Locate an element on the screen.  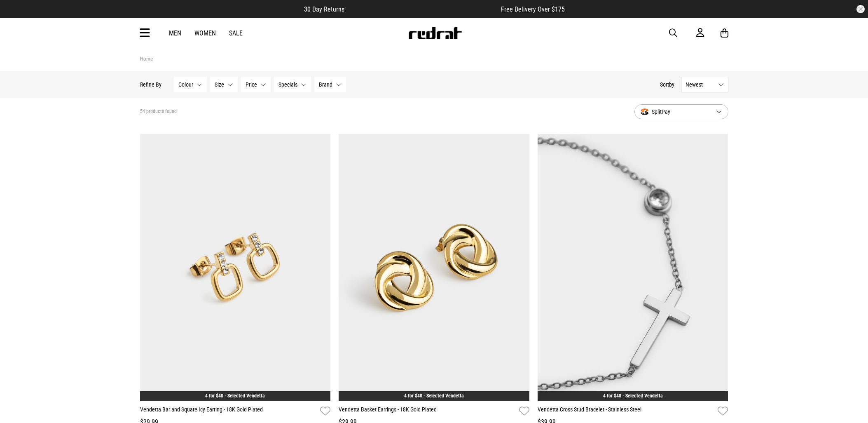
span: Specials is located at coordinates (288, 84).